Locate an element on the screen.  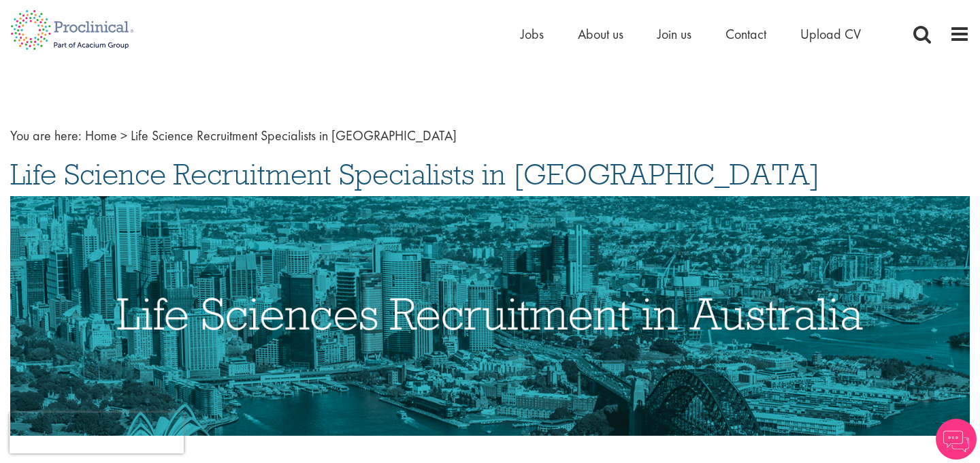
img: Life Sciences Recruitment in Australia is located at coordinates (490, 315).